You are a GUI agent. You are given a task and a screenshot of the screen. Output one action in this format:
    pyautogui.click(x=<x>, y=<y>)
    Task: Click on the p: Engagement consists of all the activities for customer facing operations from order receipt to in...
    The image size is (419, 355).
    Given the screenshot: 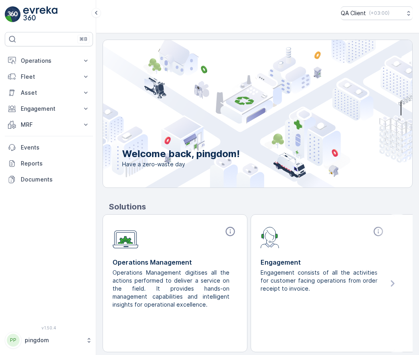 What is the action you would take?
    pyautogui.click(x=320, y=280)
    